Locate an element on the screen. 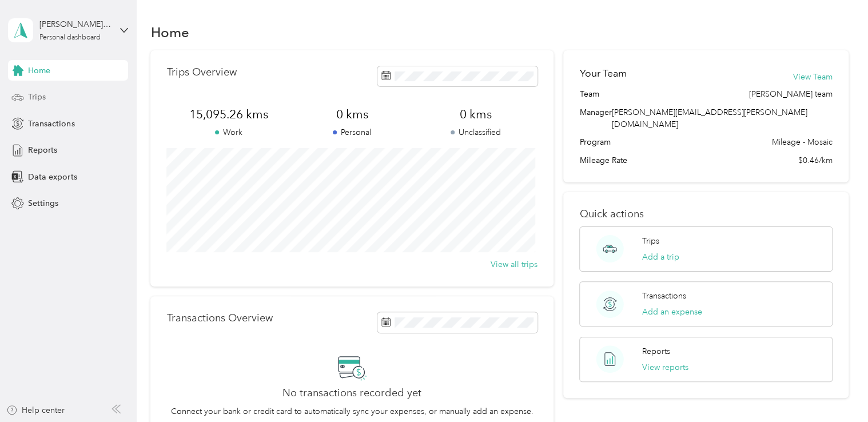 This screenshot has height=422, width=868. h2: No transactions recorded yet is located at coordinates (352, 393).